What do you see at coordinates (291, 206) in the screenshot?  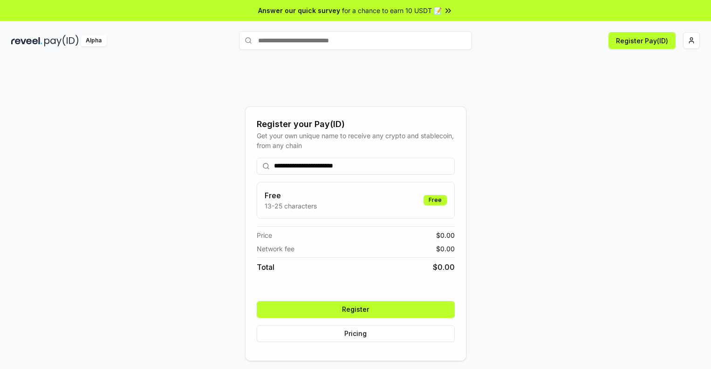 I see `p: 13-25 characters` at bounding box center [291, 206].